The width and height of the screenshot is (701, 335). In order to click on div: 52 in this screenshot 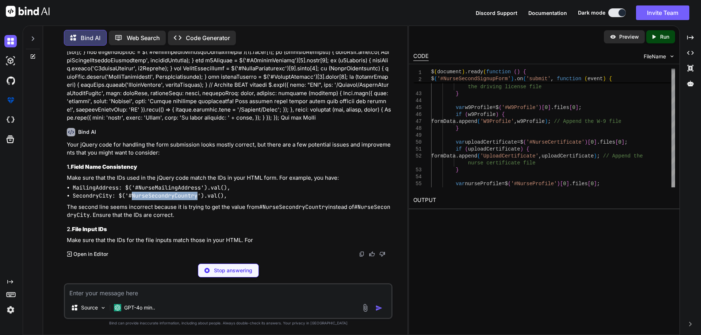, I will do `click(417, 156)`.